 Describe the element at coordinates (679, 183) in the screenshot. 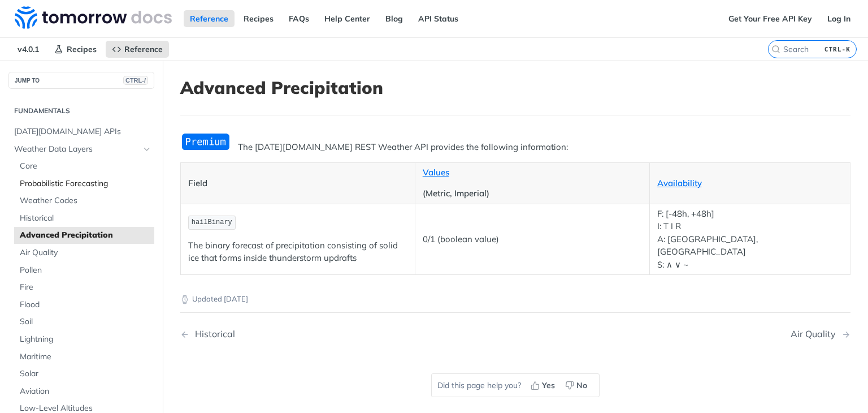

I see `a: Availability` at that location.